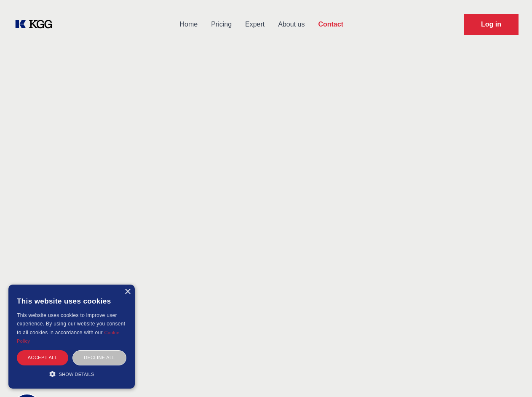 This screenshot has width=532, height=397. I want to click on a: Pricing, so click(221, 25).